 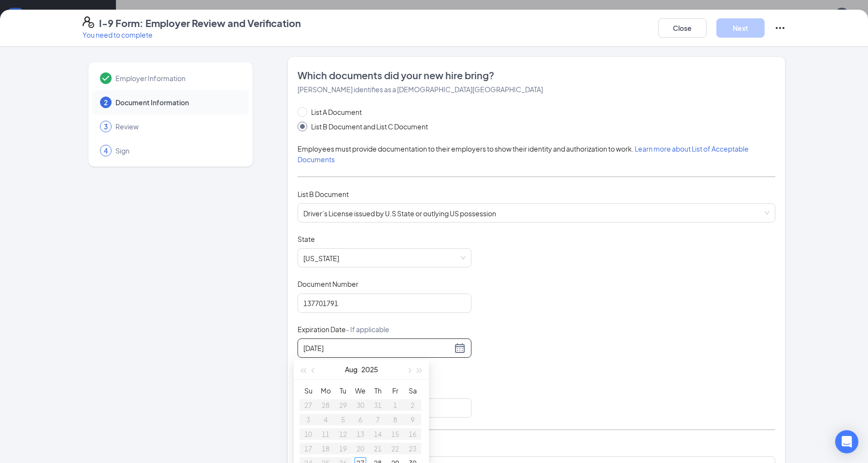 I want to click on span: List B Document and List C Document, so click(x=370, y=127).